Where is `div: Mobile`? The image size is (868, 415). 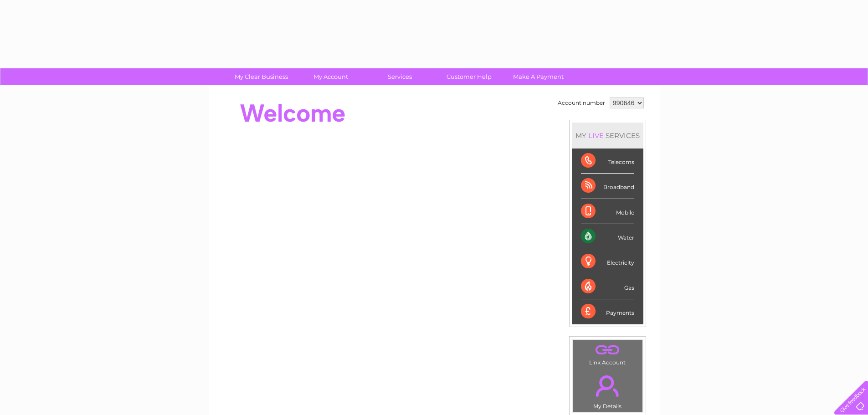
div: Mobile is located at coordinates (608, 211).